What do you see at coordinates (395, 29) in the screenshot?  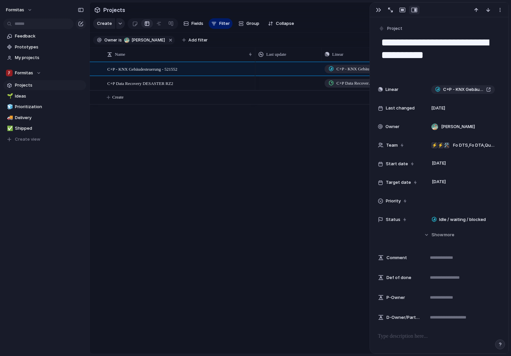 I see `span: Project` at bounding box center [395, 29].